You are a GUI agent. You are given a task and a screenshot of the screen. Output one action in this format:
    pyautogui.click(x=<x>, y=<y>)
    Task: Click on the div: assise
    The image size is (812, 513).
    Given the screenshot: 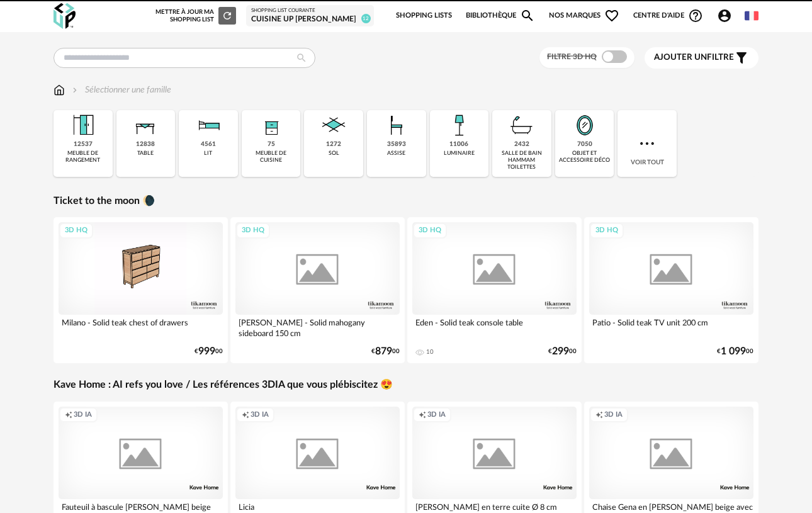 What is the action you would take?
    pyautogui.click(x=396, y=153)
    